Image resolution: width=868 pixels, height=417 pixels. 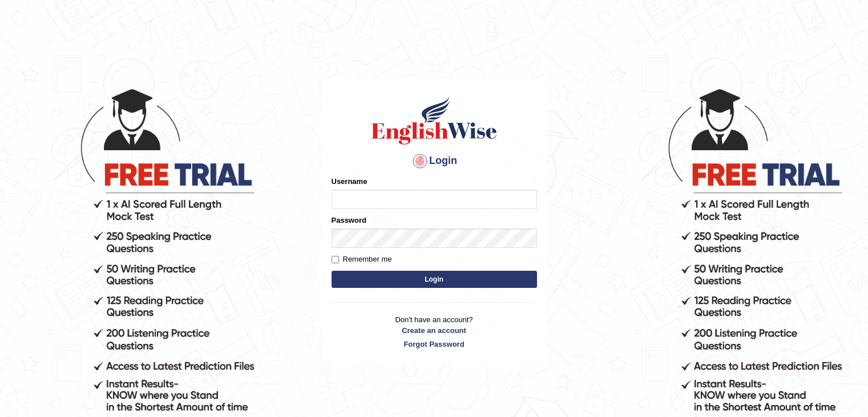 What do you see at coordinates (434, 120) in the screenshot?
I see `img: Logo of English Wise sign in for intelligent practice with AI` at bounding box center [434, 120].